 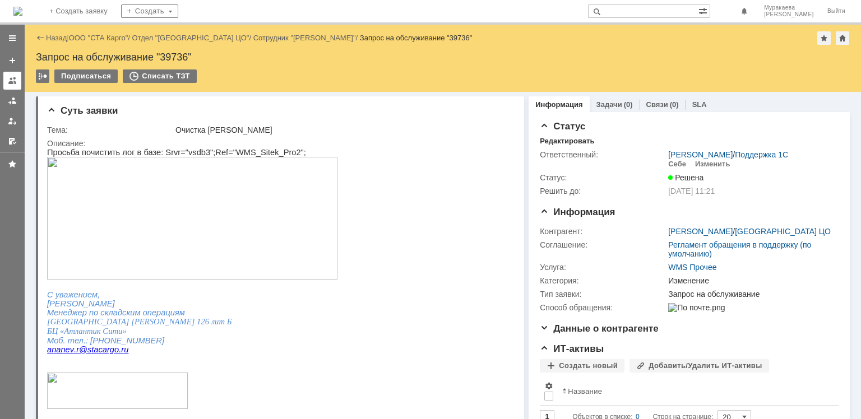 What do you see at coordinates (602, 231) in the screenshot?
I see `div: Контрагент:` at bounding box center [602, 231].